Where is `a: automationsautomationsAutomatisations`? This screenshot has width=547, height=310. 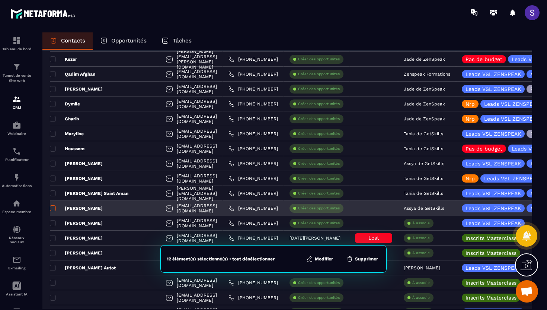
a: automationsautomationsAutomatisations is located at coordinates (17, 180).